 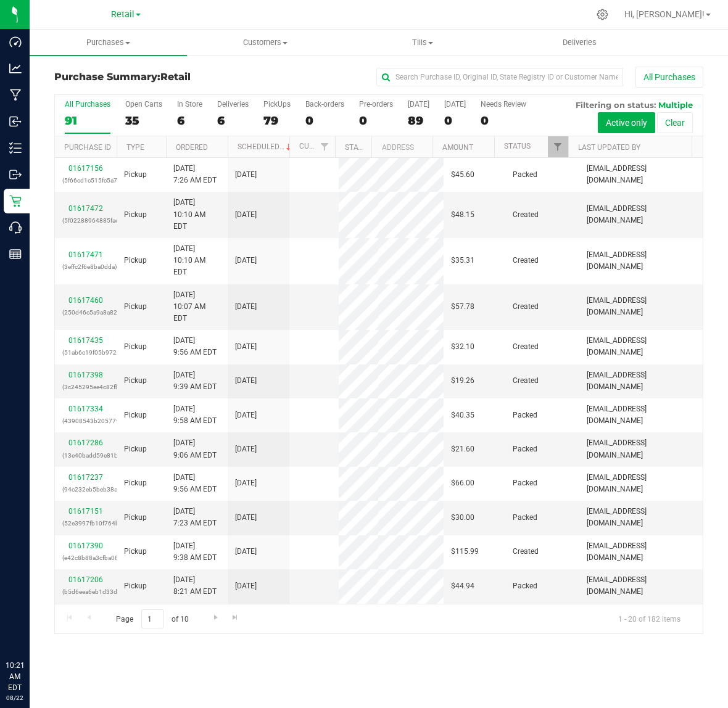 I want to click on span: $57.78, so click(x=462, y=306).